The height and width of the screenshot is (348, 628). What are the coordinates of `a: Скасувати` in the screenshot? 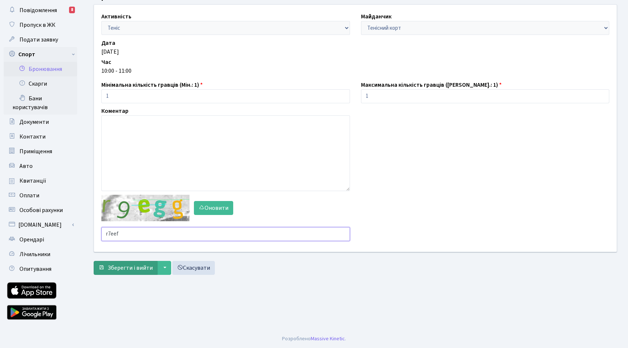 It's located at (194, 268).